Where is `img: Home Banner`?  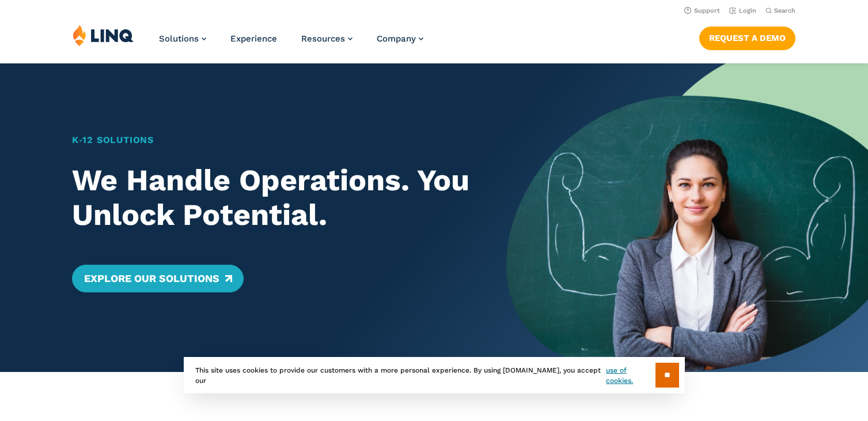 img: Home Banner is located at coordinates (687, 217).